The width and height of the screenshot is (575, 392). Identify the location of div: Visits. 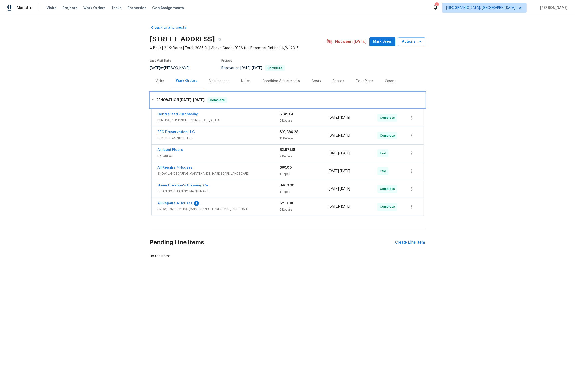
(160, 81).